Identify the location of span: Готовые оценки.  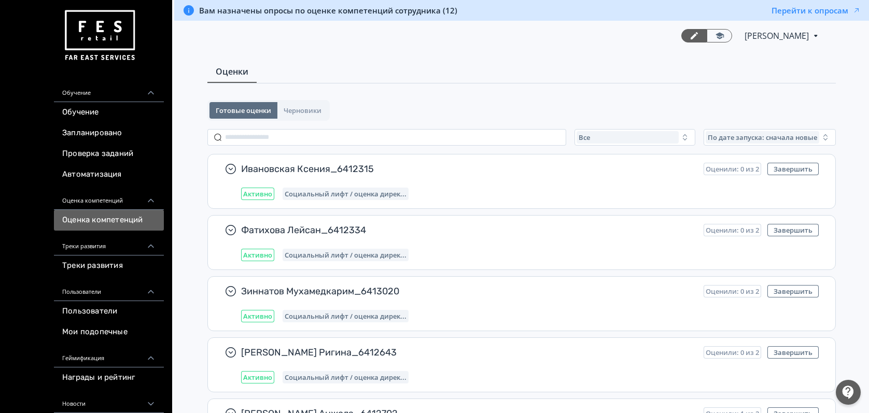
(243, 110).